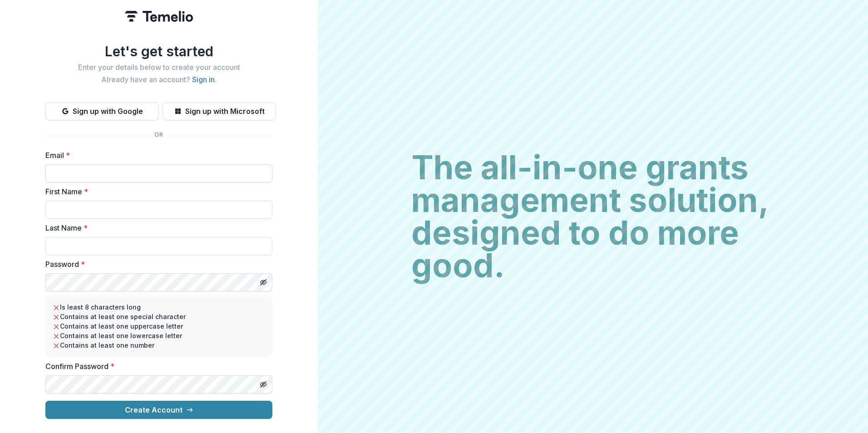 This screenshot has height=433, width=868. Describe the element at coordinates (159, 79) in the screenshot. I see `h2: Already have an account? .` at that location.